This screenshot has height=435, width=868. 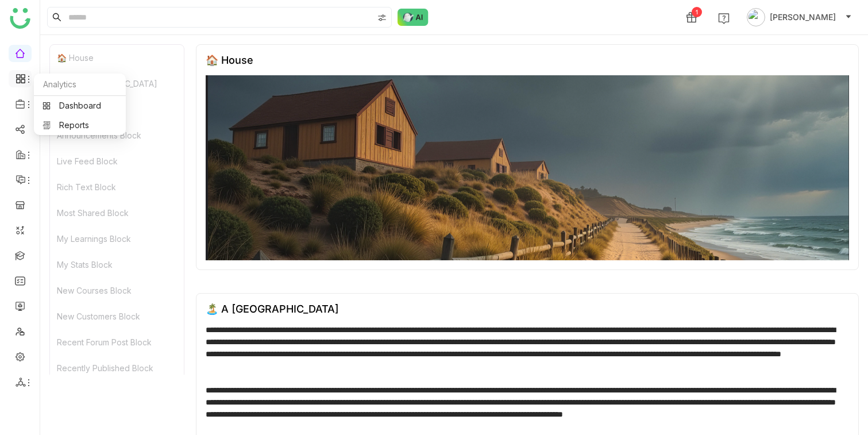 I want to click on a: Dashboard, so click(x=80, y=106).